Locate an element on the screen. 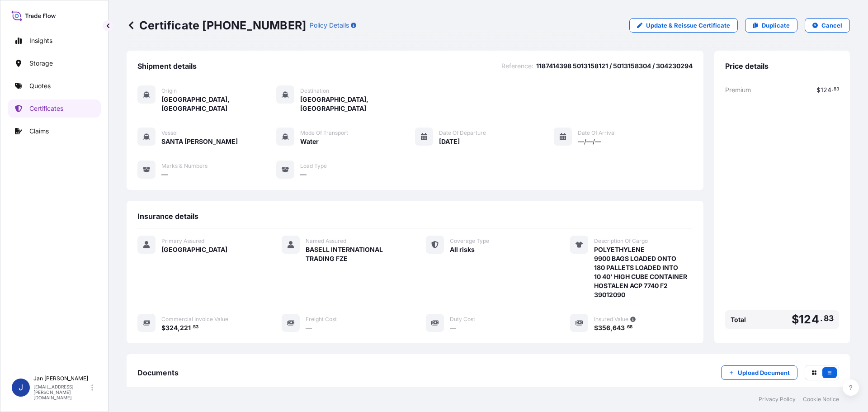 The height and width of the screenshot is (412, 868). span: 643 is located at coordinates (618, 328).